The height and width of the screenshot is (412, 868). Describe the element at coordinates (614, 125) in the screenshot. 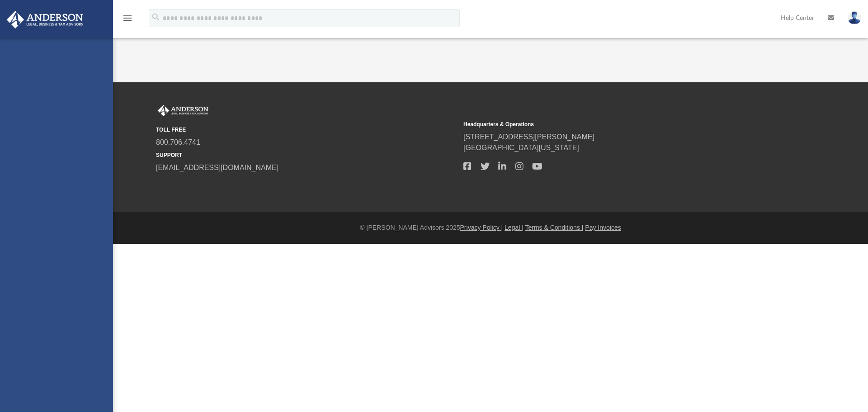

I see `small: Headquarters & Operations` at that location.